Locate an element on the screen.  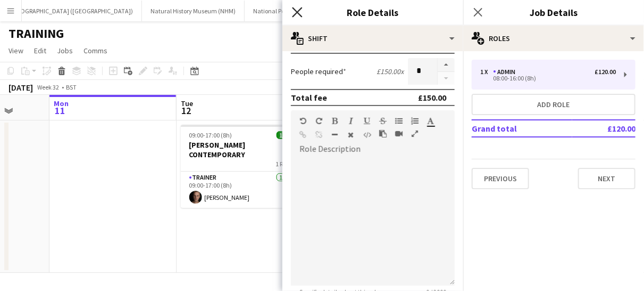
button: Previous is located at coordinates (501, 179).